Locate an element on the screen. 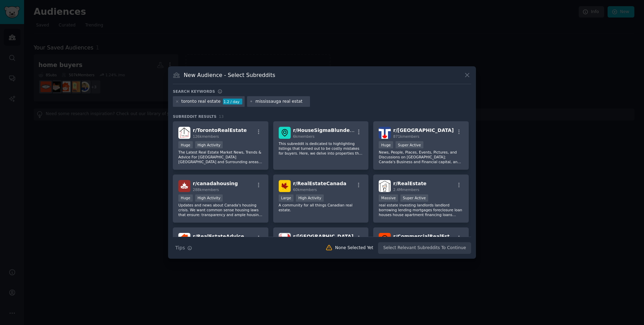  input: New Keyword is located at coordinates (282, 102).